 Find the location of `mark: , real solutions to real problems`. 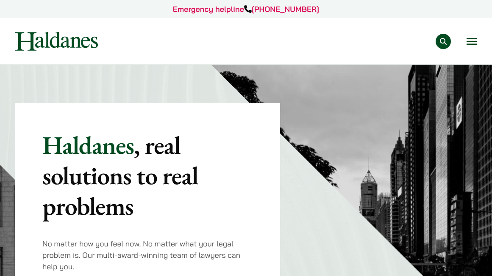

mark: , real solutions to real problems is located at coordinates (120, 176).